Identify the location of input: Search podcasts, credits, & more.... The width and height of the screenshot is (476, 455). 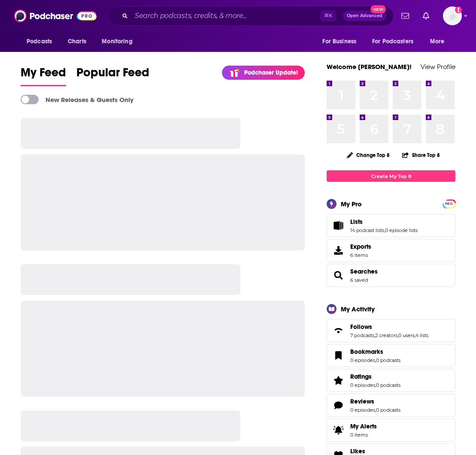
(226, 16).